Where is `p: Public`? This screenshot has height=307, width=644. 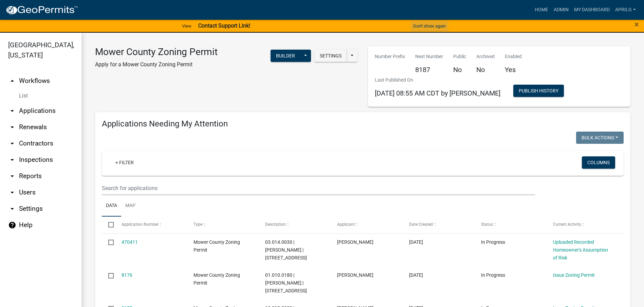 p: Public is located at coordinates (460, 57).